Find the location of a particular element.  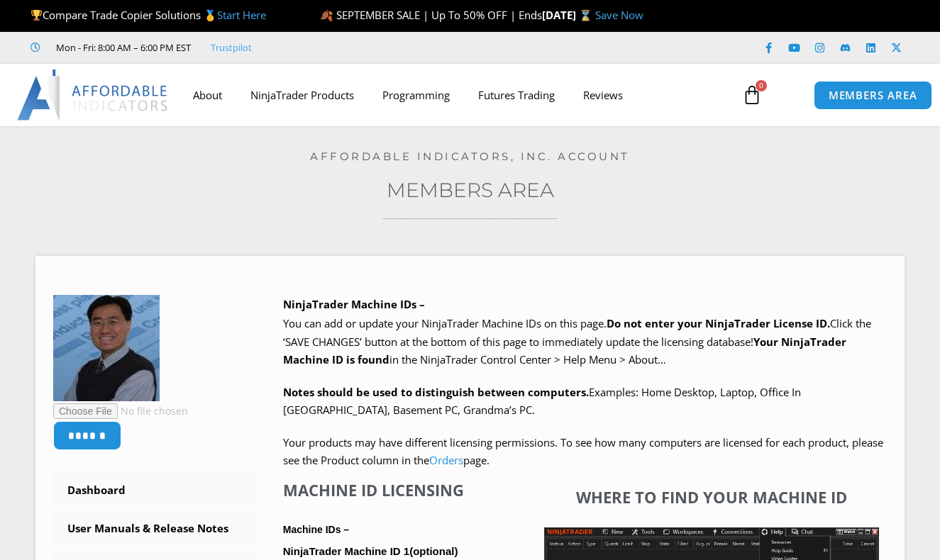

strong: Machine IDs – is located at coordinates (315, 530).